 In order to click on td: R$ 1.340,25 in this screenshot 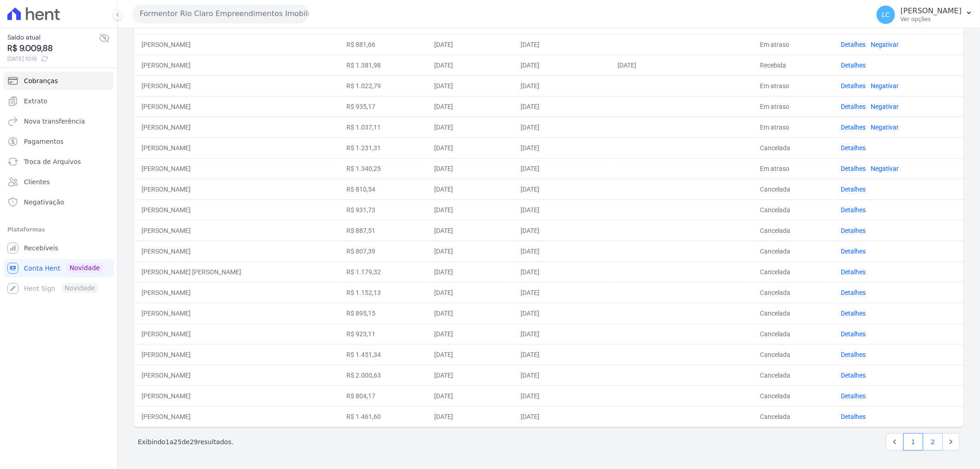, I will do `click(384, 169)`.